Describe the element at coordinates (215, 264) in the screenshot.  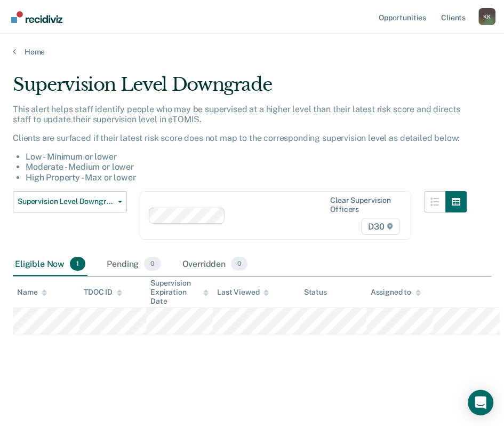
I see `div: Overridden0` at that location.